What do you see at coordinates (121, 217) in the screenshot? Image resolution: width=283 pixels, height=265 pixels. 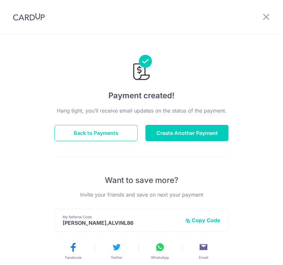 I see `p: My Referral Code` at bounding box center [121, 217].